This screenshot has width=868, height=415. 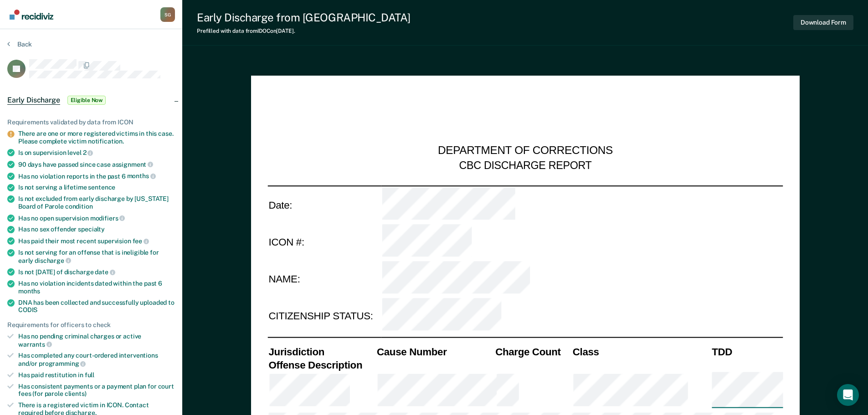 What do you see at coordinates (96, 153) in the screenshot?
I see `div: Is on supervision level` at bounding box center [96, 153].